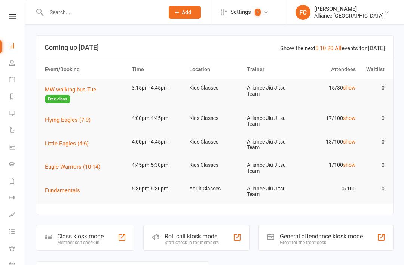 The height and width of the screenshot is (265, 404). What do you see at coordinates (157, 69) in the screenshot?
I see `th: Time` at bounding box center [157, 69].